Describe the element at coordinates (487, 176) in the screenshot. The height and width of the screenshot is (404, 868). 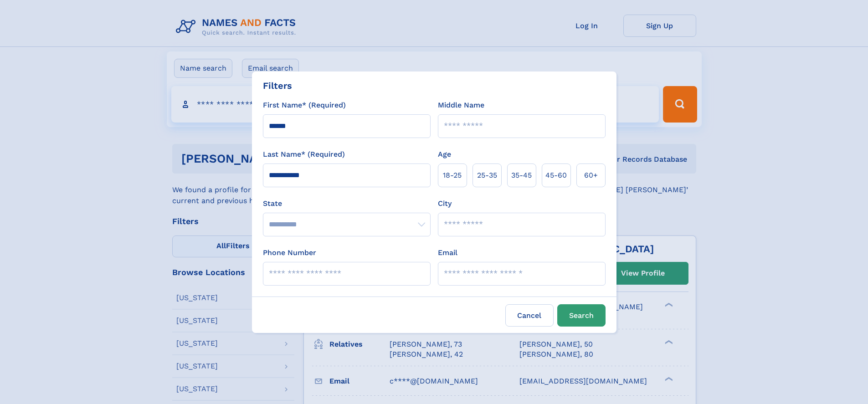
I see `span: 25‑35` at that location.